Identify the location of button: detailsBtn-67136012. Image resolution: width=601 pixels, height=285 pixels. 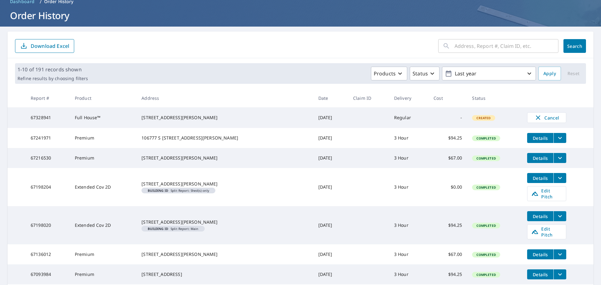
(541, 255).